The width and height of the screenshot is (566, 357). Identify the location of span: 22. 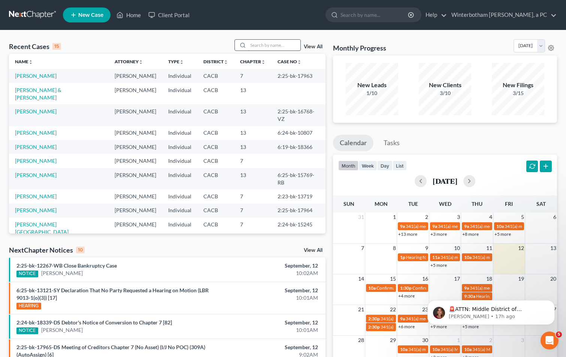
(393, 310).